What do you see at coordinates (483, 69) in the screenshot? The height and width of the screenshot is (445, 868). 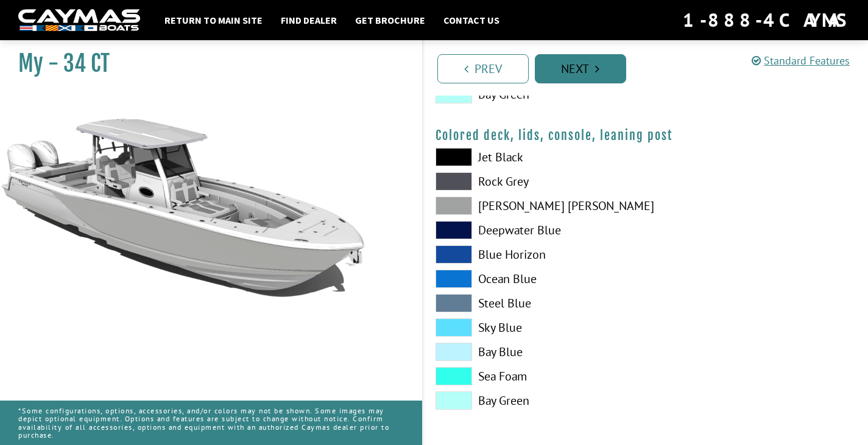 I see `a: Prev` at bounding box center [483, 69].